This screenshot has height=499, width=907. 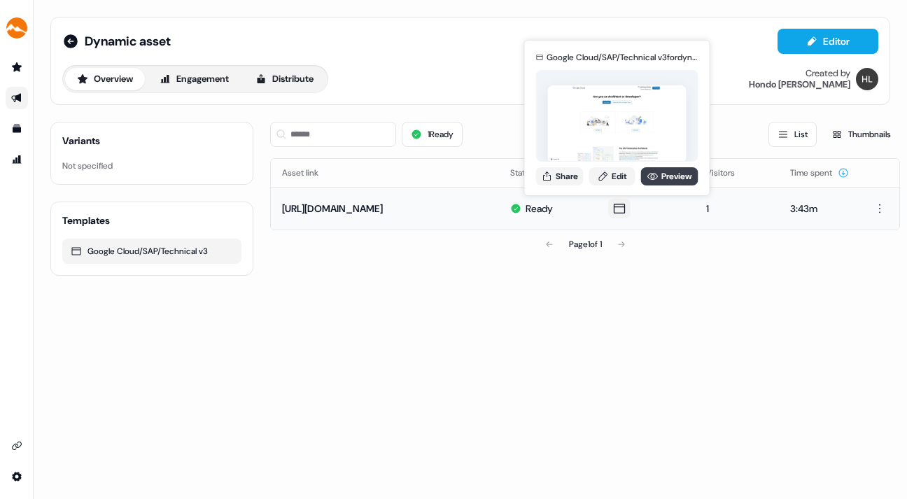 What do you see at coordinates (820, 209) in the screenshot?
I see `div: 3:43m` at bounding box center [820, 209].